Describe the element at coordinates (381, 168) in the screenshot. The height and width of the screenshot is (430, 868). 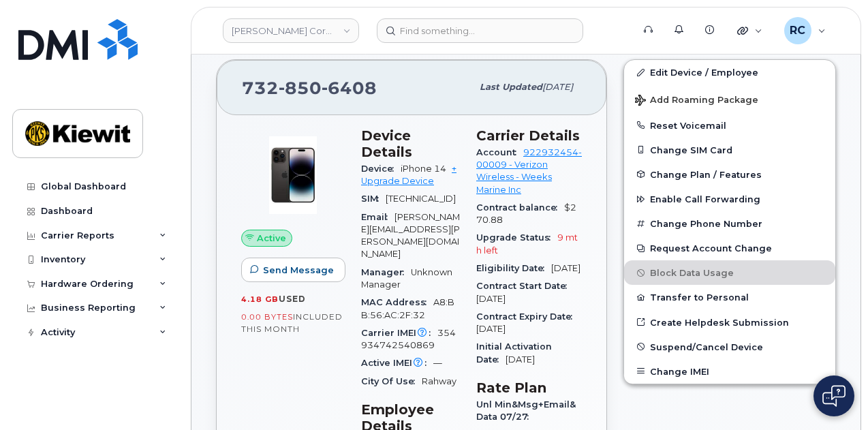
I see `span: Device` at that location.